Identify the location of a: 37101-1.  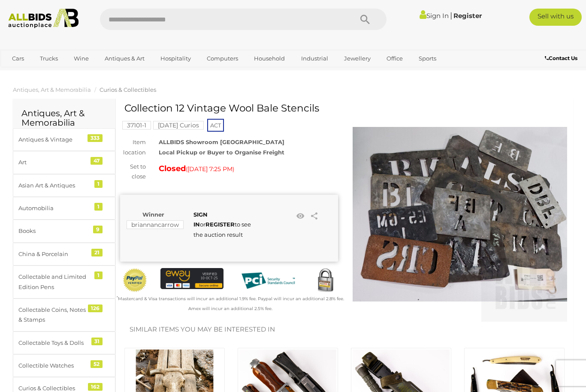
(136, 125).